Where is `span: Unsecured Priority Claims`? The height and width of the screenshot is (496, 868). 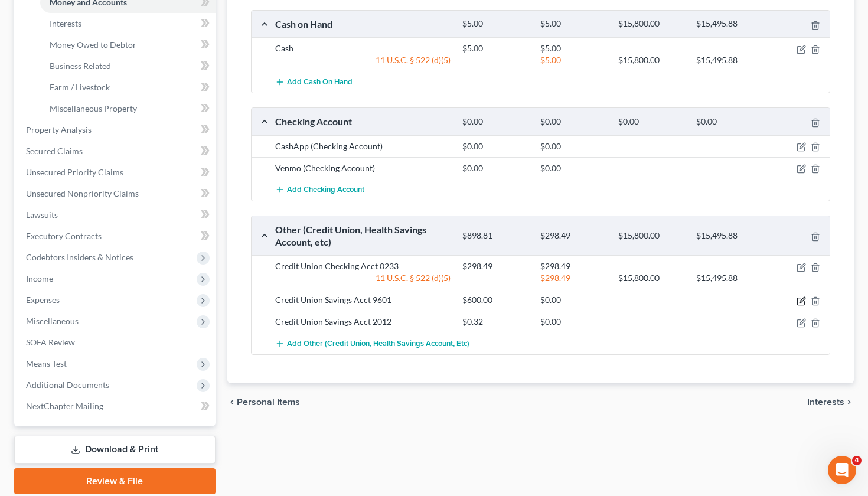
span: Unsecured Priority Claims is located at coordinates (75, 172).